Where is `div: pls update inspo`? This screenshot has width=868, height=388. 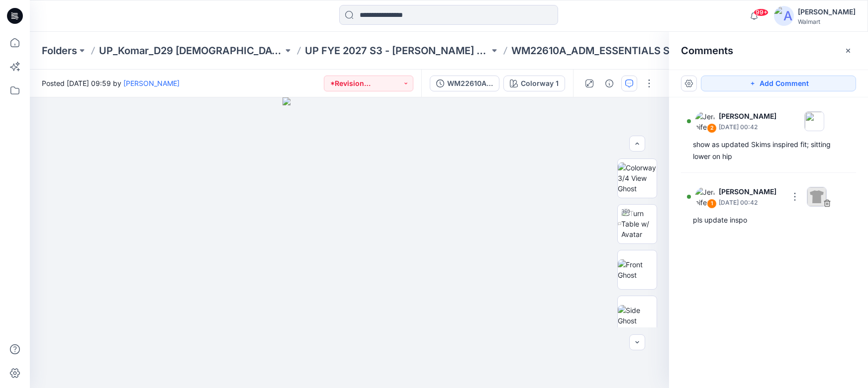 div: pls update inspo is located at coordinates (769, 220).